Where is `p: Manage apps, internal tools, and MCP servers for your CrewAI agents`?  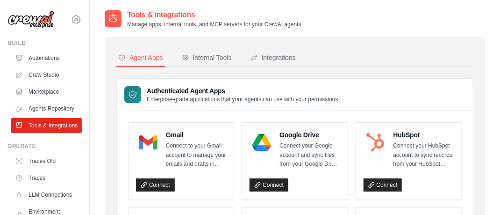
p: Manage apps, internal tools, and MCP servers for your CrewAI agents is located at coordinates (214, 24).